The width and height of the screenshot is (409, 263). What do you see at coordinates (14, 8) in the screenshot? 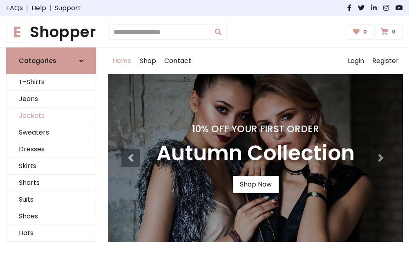
I see `a: FAQs` at bounding box center [14, 8].